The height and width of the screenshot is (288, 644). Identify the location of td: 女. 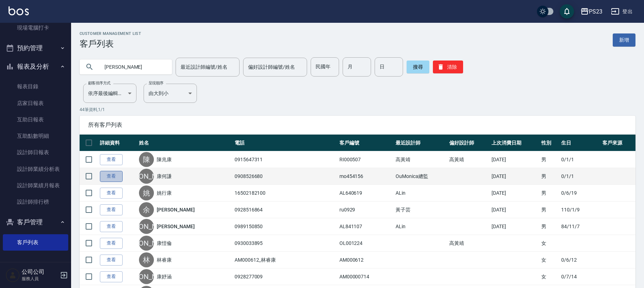
(550, 260).